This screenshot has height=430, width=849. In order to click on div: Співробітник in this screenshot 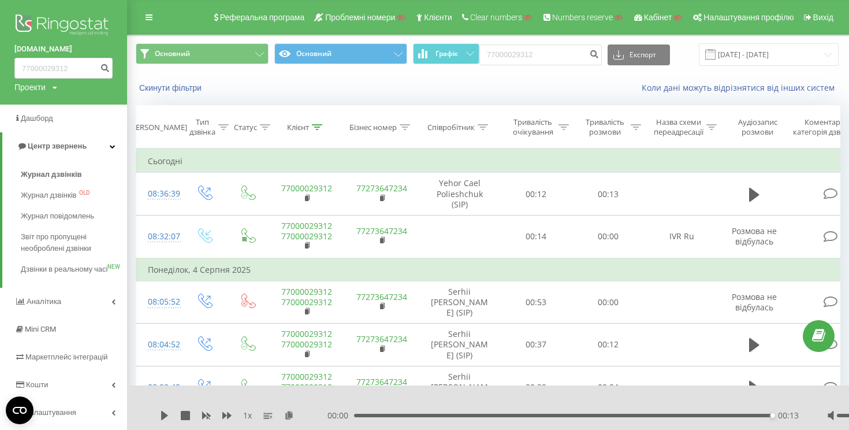, I will do `click(451, 127)`.